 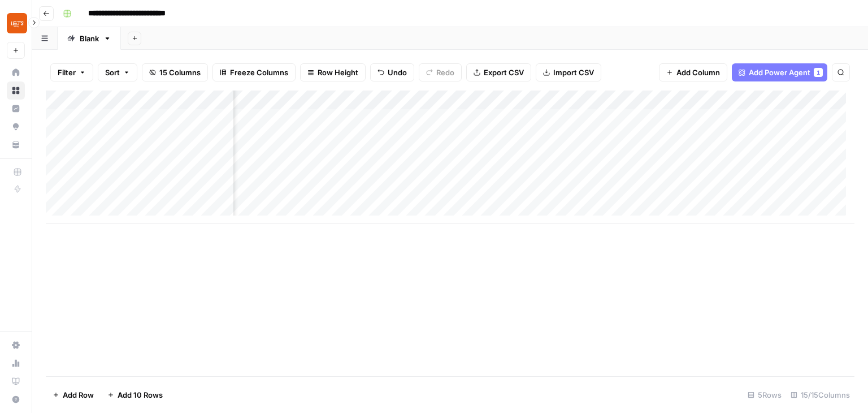 What do you see at coordinates (574, 73) in the screenshot?
I see `span: Import CSV` at bounding box center [574, 73].